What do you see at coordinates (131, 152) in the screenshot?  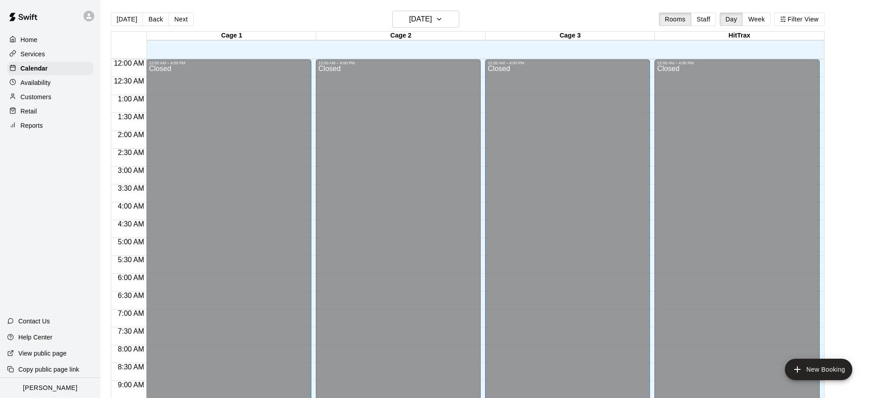 I see `span: 2:30 AM` at bounding box center [131, 152].